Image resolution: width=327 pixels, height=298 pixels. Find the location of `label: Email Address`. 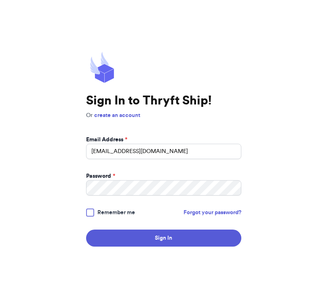

label: Email Address is located at coordinates (107, 140).